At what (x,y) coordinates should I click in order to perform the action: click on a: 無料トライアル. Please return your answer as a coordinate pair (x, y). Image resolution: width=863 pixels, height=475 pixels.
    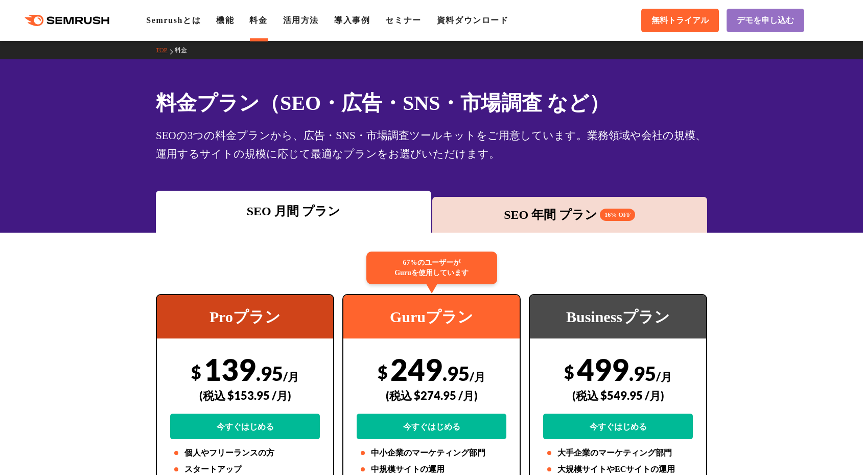
    Looking at the image, I should click on (680, 20).